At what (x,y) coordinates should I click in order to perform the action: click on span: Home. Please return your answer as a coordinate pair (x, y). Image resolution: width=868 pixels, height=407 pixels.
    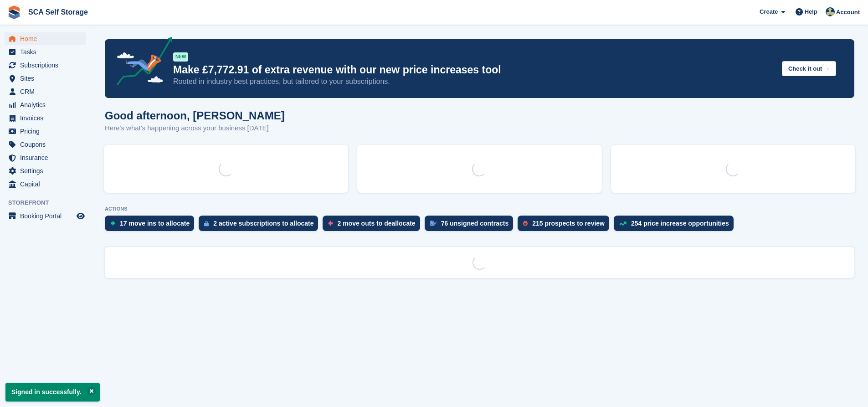
    Looking at the image, I should click on (47, 39).